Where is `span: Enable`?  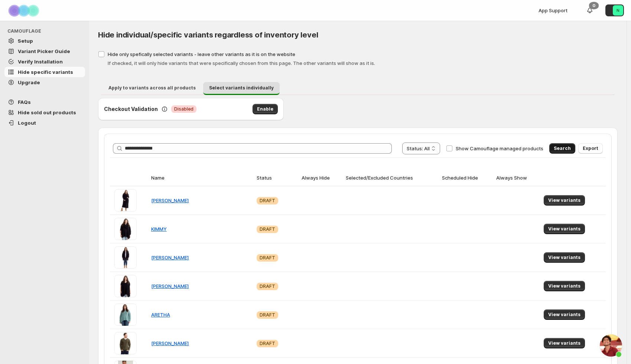
span: Enable is located at coordinates (265, 109).